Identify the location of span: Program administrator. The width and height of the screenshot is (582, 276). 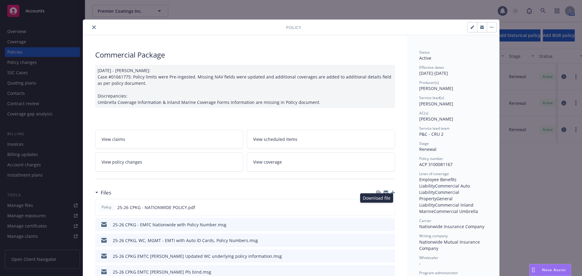
(439, 273).